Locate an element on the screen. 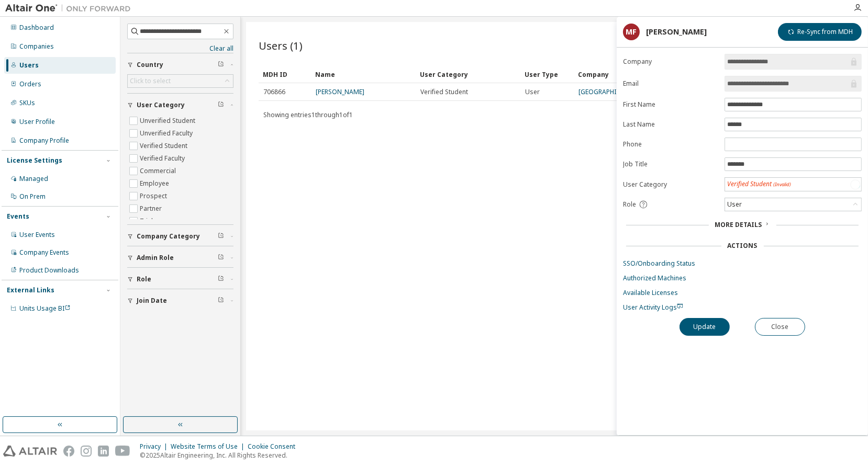 This screenshot has height=466, width=868. button: Re-Sync from MDH is located at coordinates (820, 32).